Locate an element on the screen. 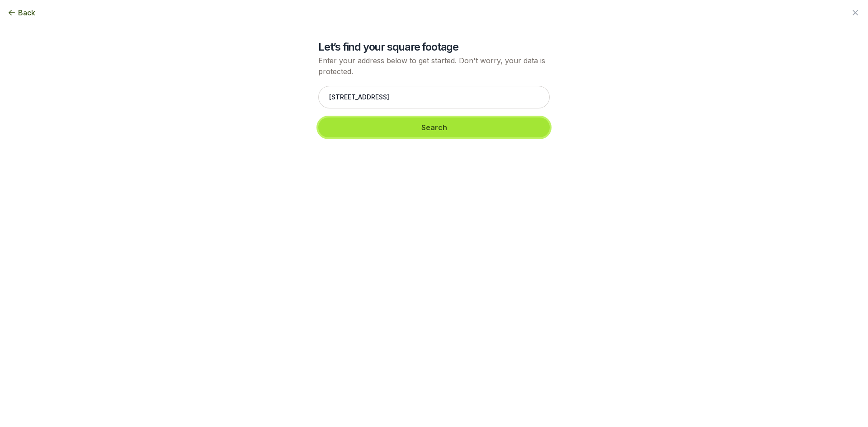 This screenshot has height=427, width=868. button: Back is located at coordinates (21, 12).